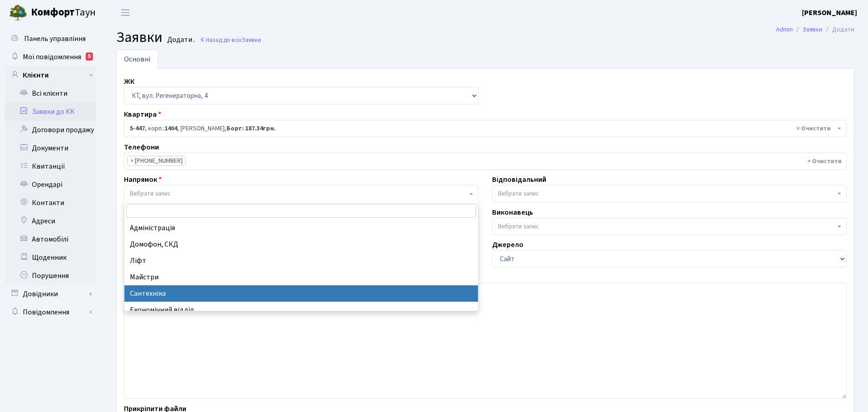  Describe the element at coordinates (89, 56) in the screenshot. I see `div: 5` at that location.